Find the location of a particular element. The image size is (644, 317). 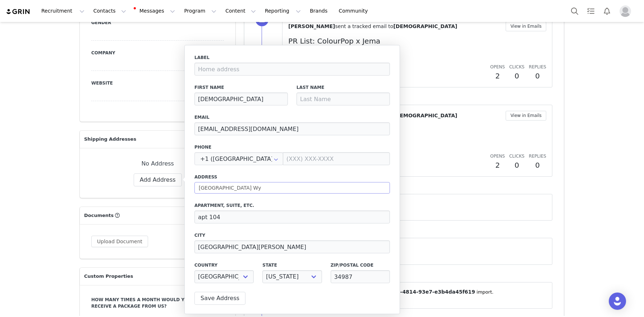

button: Recruitment is located at coordinates (63, 11).